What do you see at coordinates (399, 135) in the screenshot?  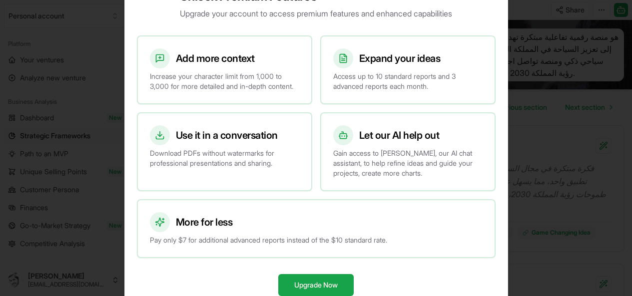 I see `h3: Let our AI help out` at bounding box center [399, 135].